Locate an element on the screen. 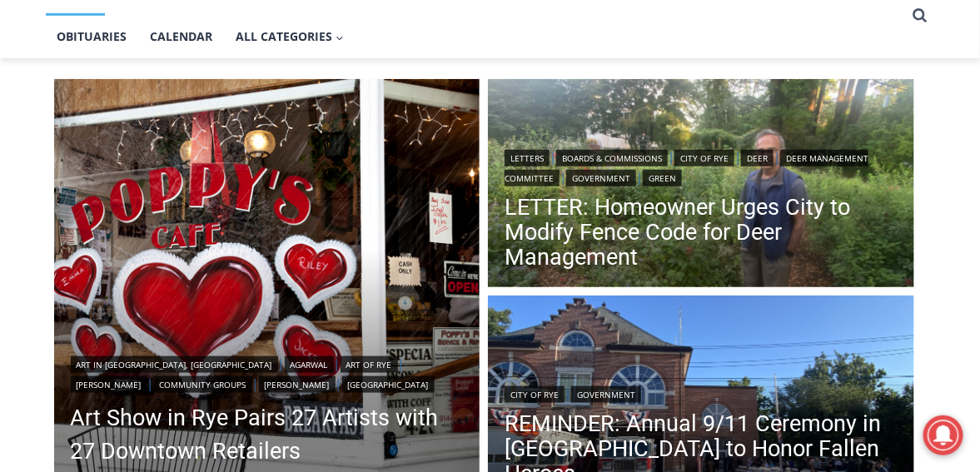  a: Agarwal is located at coordinates (309, 365).